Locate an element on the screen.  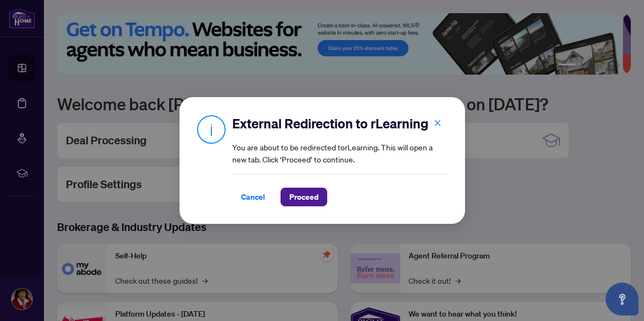
img: Info Icon is located at coordinates (212, 129).